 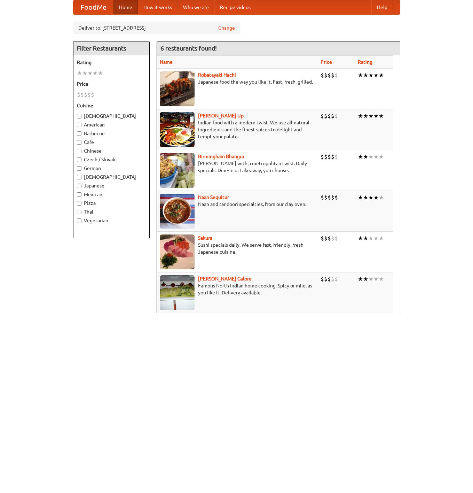 What do you see at coordinates (235, 7) in the screenshot?
I see `a: Recipe videos` at bounding box center [235, 7].